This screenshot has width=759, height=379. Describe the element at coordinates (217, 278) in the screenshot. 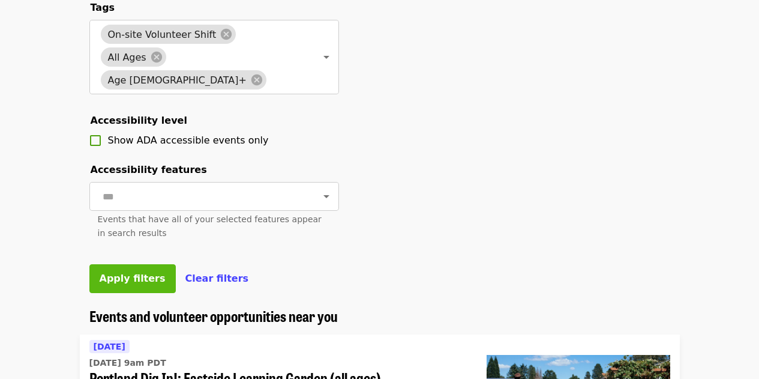

I see `span: Clear filters` at that location.